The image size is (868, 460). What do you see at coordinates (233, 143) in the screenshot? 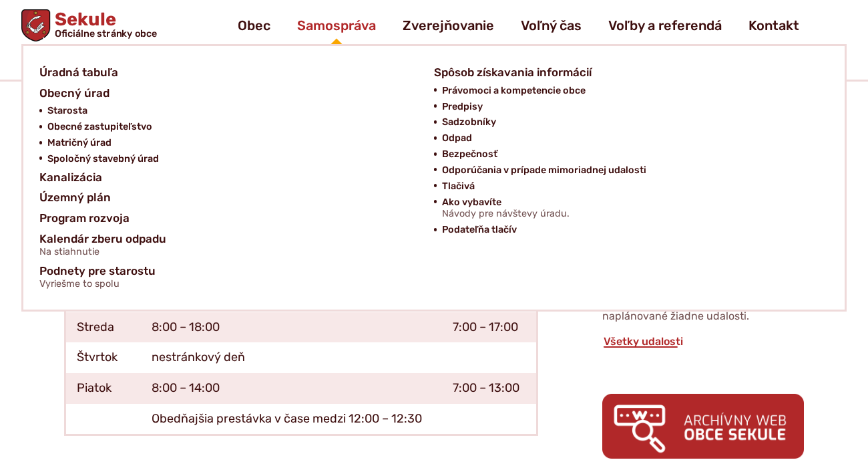
I see `a: Matričný úrad` at bounding box center [233, 143].